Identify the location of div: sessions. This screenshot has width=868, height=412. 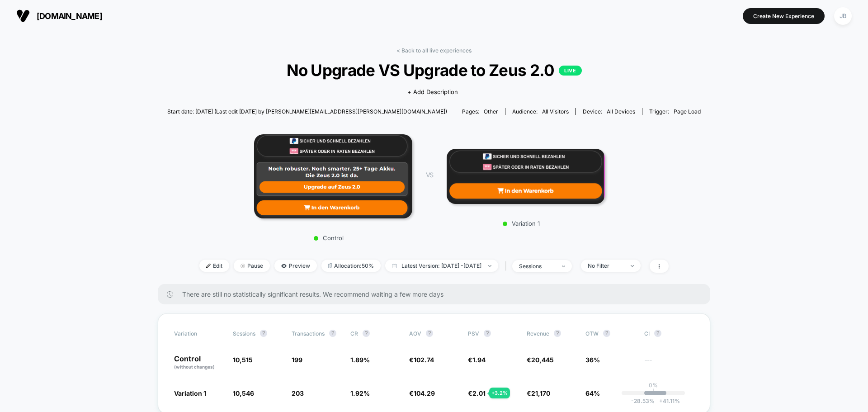
(538, 266).